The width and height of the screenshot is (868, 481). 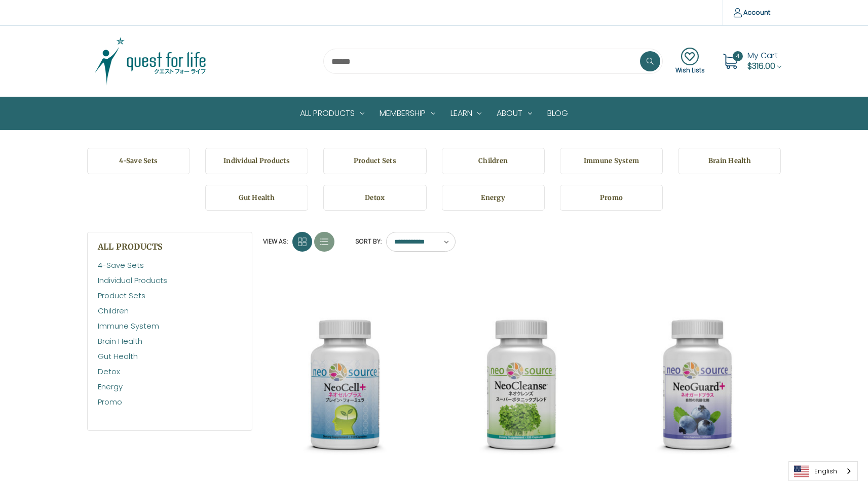 I want to click on h5: Energy, so click(x=493, y=198).